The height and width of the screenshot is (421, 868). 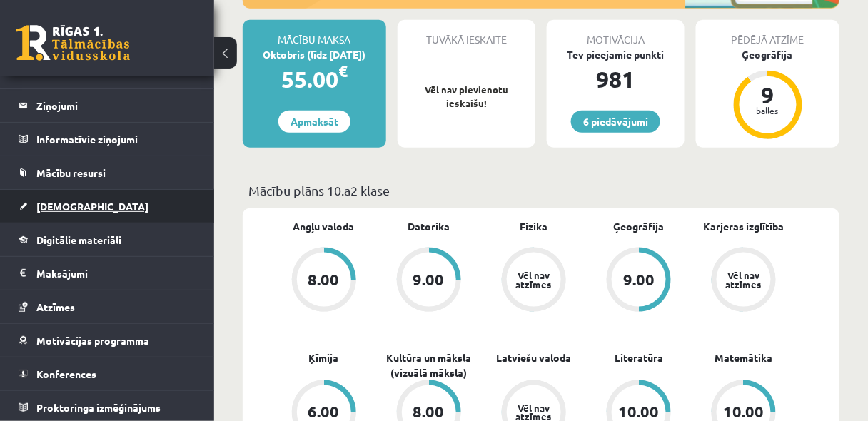 I want to click on a: Informatīvie ziņojumi, so click(x=107, y=139).